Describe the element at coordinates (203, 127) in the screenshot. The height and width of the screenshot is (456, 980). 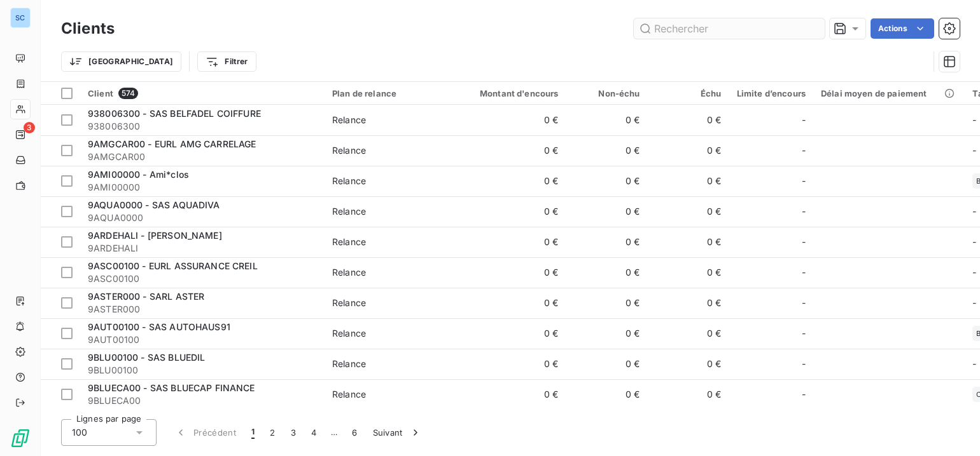
I see `span: 938006300` at that location.